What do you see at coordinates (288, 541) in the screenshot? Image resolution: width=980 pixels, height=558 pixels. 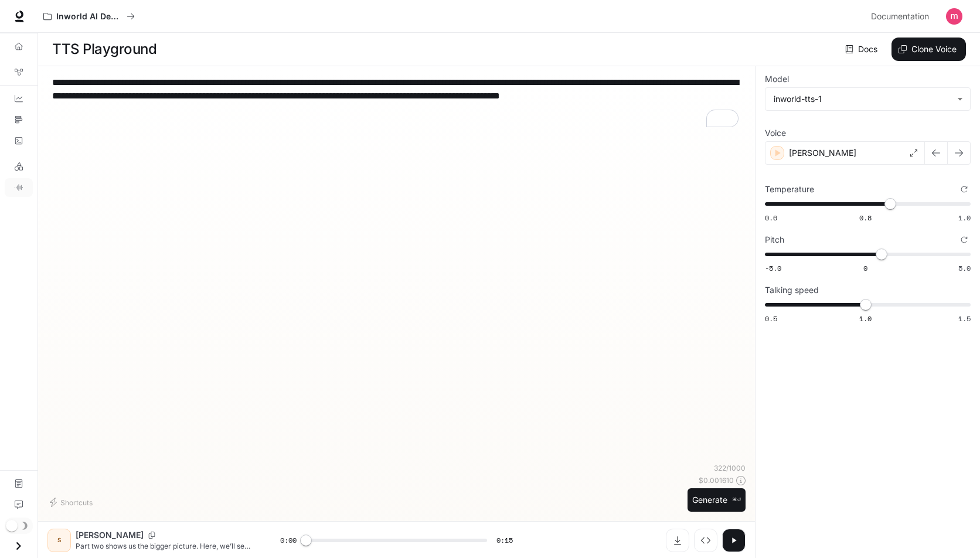 I see `span: 0:00` at bounding box center [288, 541].